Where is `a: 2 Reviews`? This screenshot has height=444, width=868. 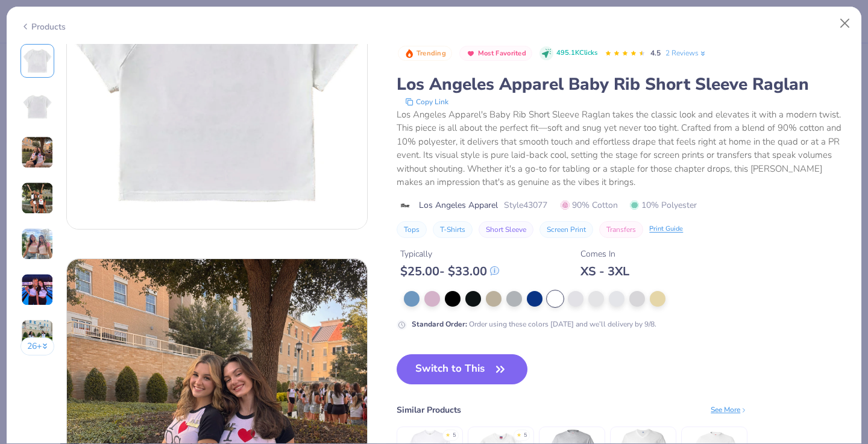 a: 2 Reviews is located at coordinates (686, 53).